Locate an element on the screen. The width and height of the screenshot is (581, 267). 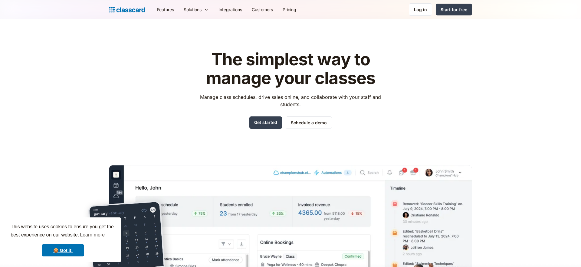
span: This website uses cookies to ensure you get the best experience on our website. is located at coordinates (63, 232).